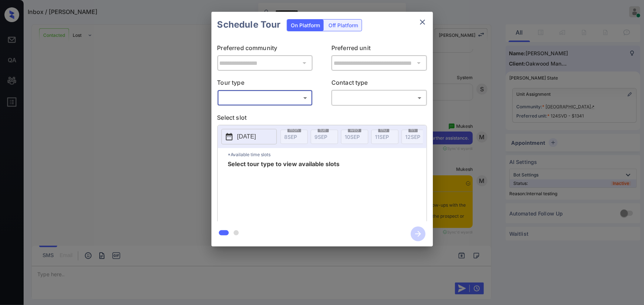  What do you see at coordinates (265, 49) in the screenshot?
I see `p: Preferred community` at bounding box center [265, 49].